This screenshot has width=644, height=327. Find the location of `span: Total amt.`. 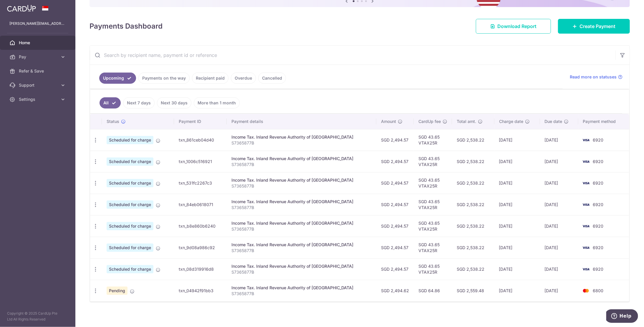

span: Total amt. is located at coordinates (467, 121).